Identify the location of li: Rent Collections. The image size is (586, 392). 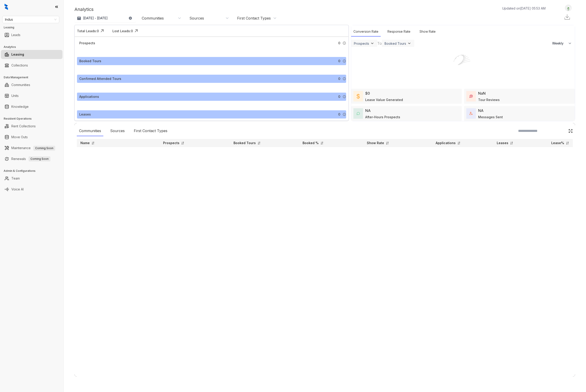
(31, 126).